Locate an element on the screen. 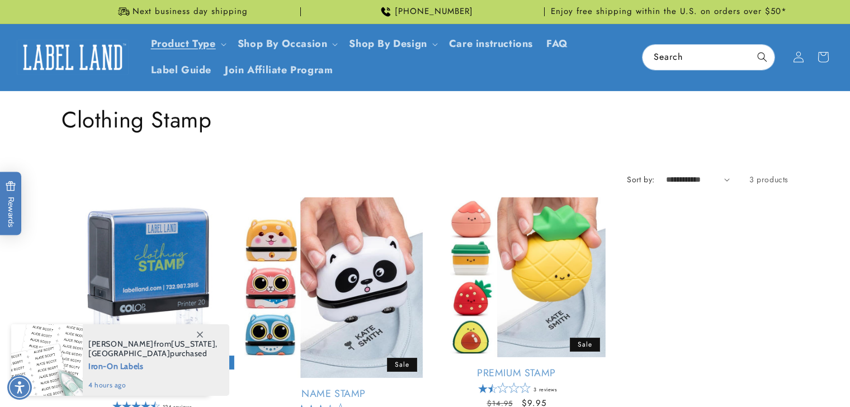  summary: Product Type is located at coordinates (187, 44).